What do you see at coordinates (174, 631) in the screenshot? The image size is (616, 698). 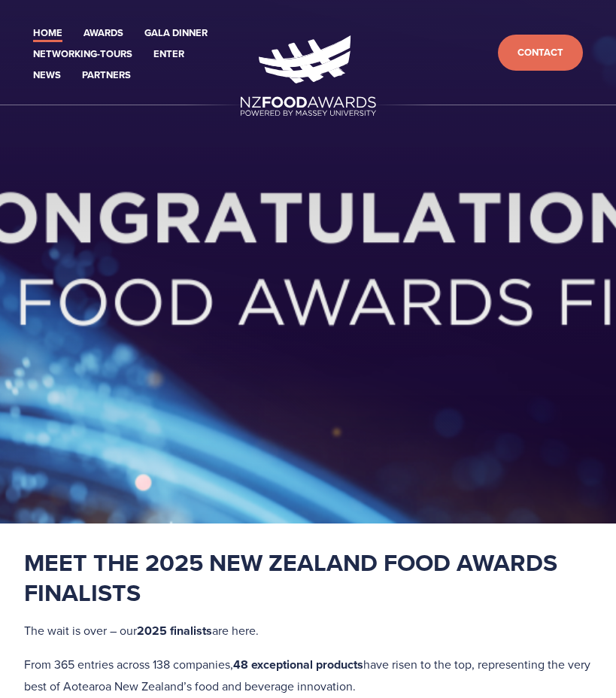 I see `strong: 2025 finalists` at bounding box center [174, 631].